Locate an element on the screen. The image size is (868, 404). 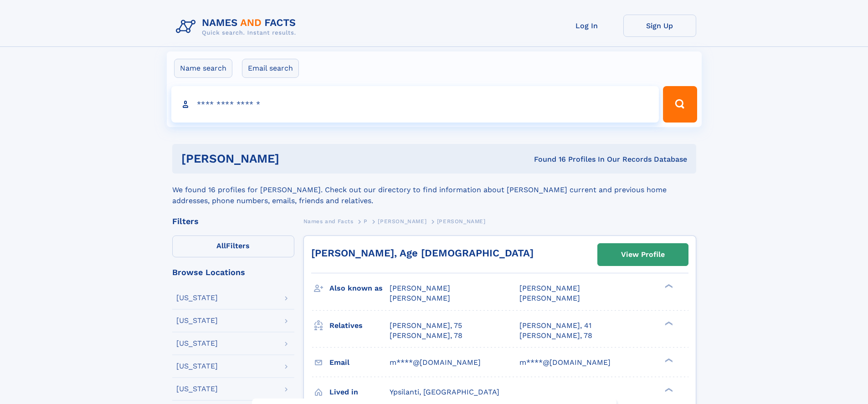
label: Name search is located at coordinates (203, 68).